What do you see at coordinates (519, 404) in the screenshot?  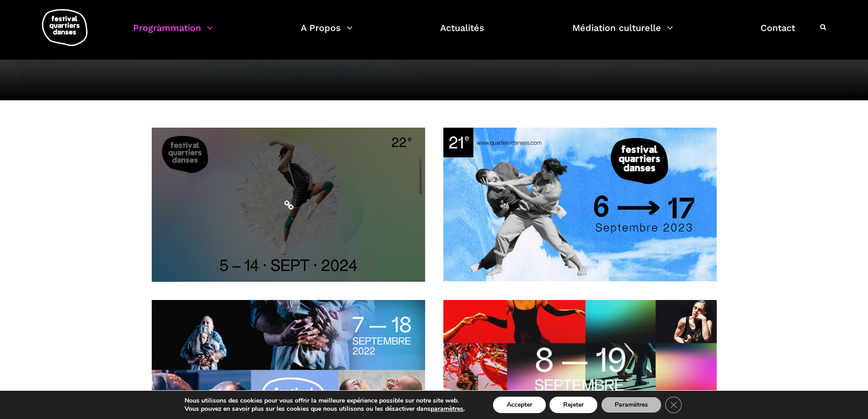 I see `button: Accepter` at bounding box center [519, 404].